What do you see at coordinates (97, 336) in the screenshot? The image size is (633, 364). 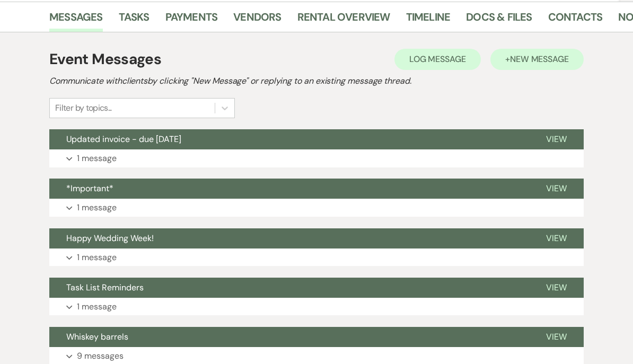 I see `span: Whiskey barrels` at bounding box center [97, 336].